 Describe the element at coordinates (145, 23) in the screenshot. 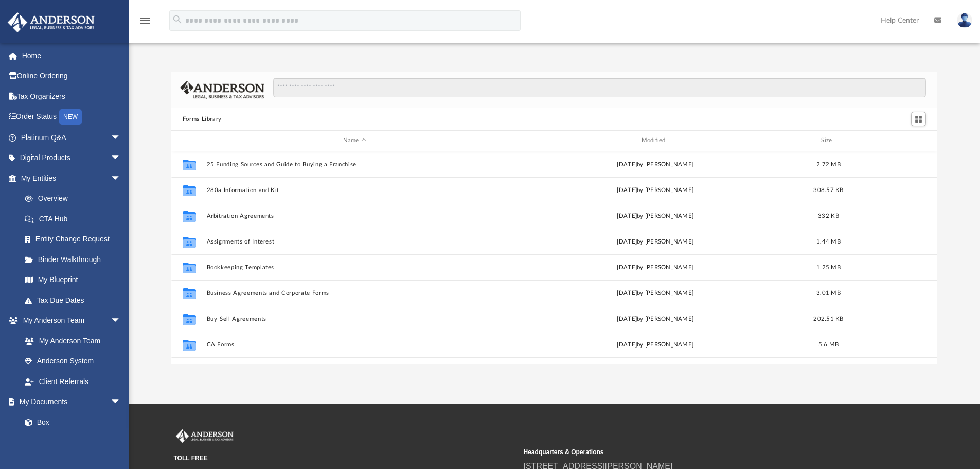

I see `a: menu` at that location.